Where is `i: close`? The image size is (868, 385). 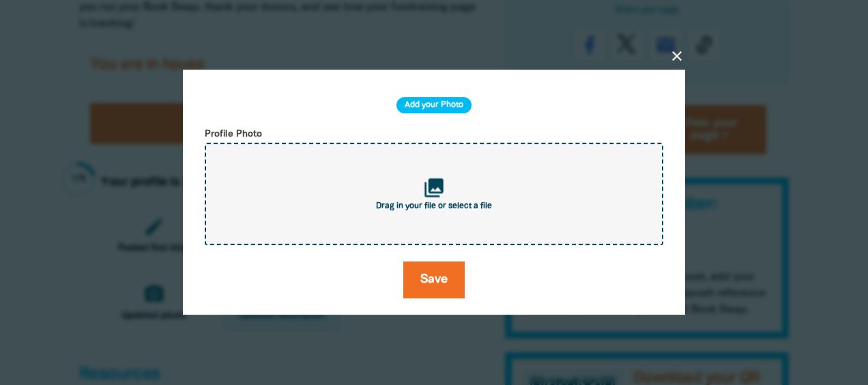
i: close is located at coordinates (677, 57).